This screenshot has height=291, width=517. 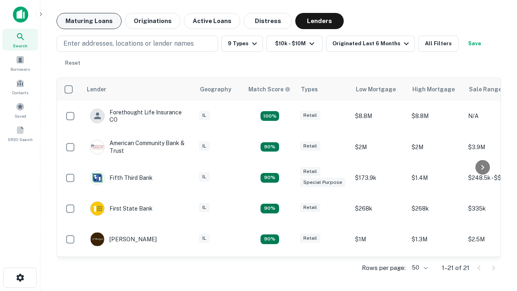 What do you see at coordinates (433, 89) in the screenshot?
I see `div: High Mortgage` at bounding box center [433, 89].